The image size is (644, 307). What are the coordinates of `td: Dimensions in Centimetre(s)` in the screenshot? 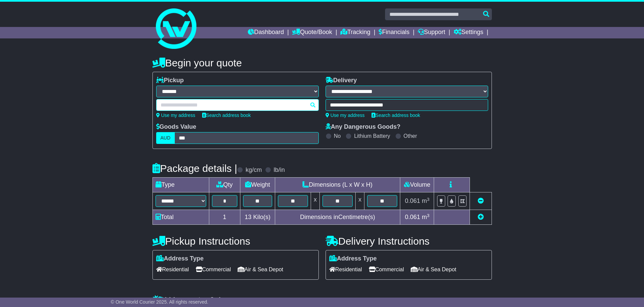 It's located at (337, 218).